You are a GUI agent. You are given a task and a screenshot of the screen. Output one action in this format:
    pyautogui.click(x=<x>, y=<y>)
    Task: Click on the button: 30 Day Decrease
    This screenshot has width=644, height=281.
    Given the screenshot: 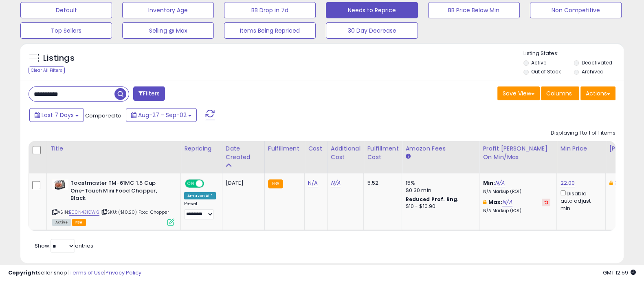 What is the action you would take?
    pyautogui.click(x=372, y=31)
    